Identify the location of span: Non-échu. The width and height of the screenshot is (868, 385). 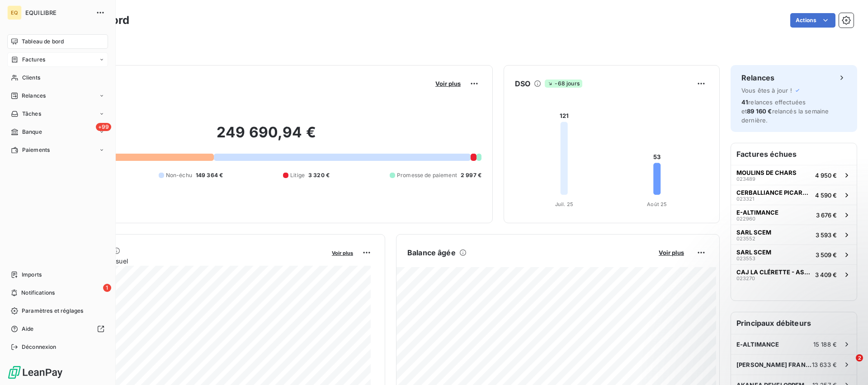
(179, 175).